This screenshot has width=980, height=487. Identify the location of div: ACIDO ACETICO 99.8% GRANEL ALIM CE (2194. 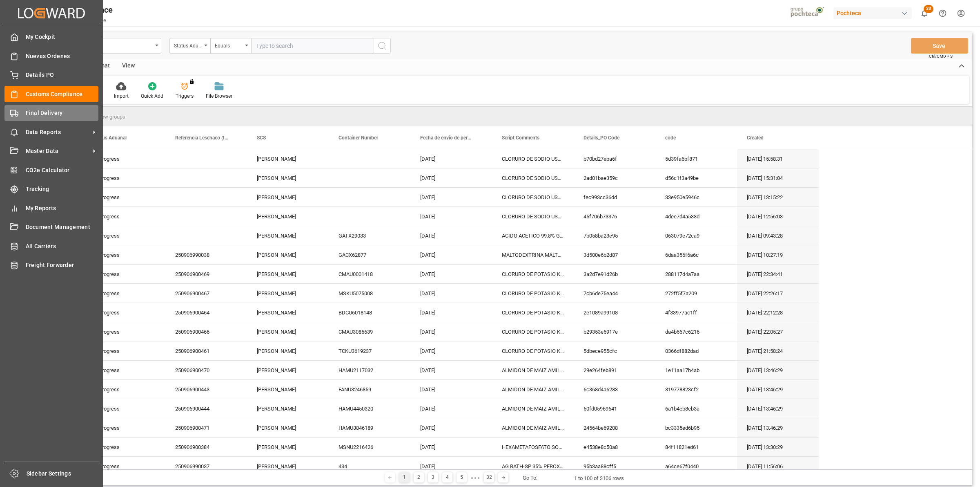
(533, 235).